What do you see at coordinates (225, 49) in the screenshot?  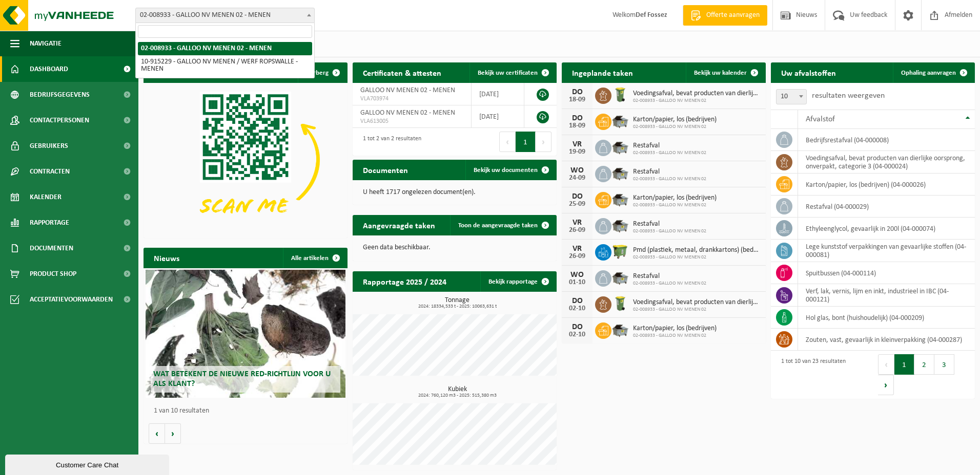 I see `li: 02-008933 - GALLOO NV MENEN 02 - MENEN` at bounding box center [225, 49].